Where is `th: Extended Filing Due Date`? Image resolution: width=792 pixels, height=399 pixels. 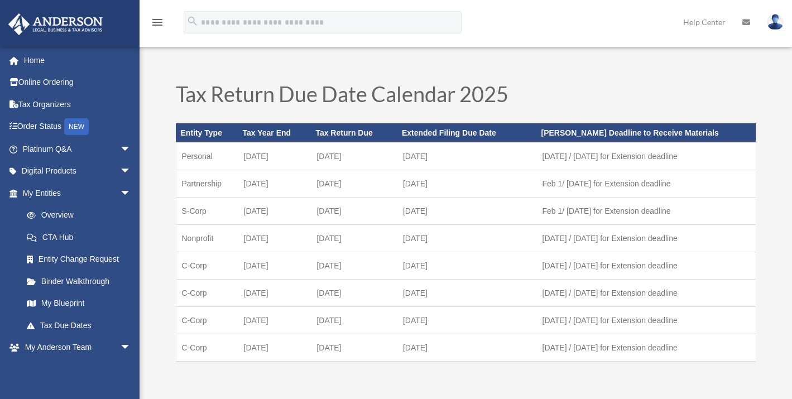
th: Extended Filing Due Date is located at coordinates (467, 133).